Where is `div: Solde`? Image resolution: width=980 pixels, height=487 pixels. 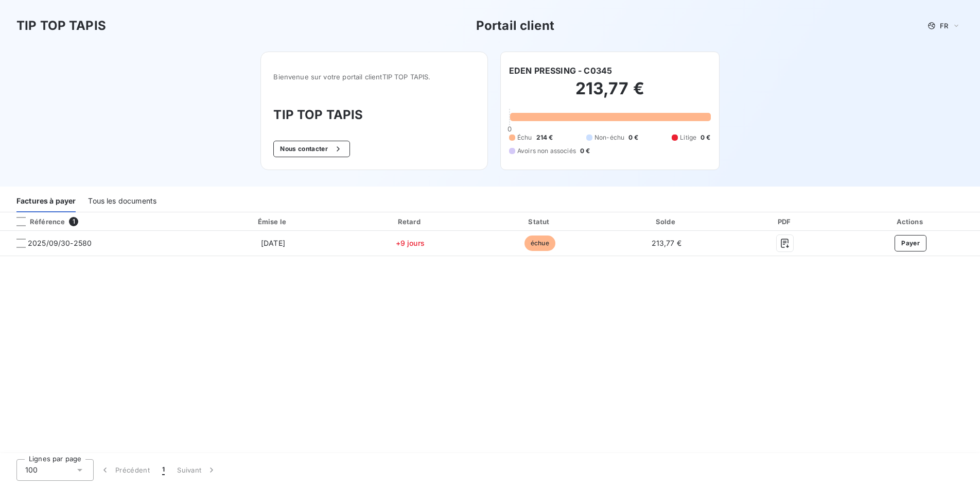 div: Solde is located at coordinates (666, 221).